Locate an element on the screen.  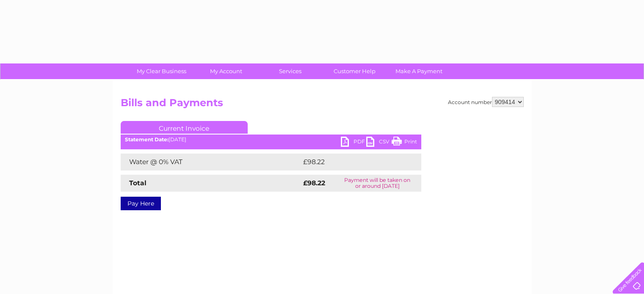
td: £98.22 is located at coordinates (353, 162).